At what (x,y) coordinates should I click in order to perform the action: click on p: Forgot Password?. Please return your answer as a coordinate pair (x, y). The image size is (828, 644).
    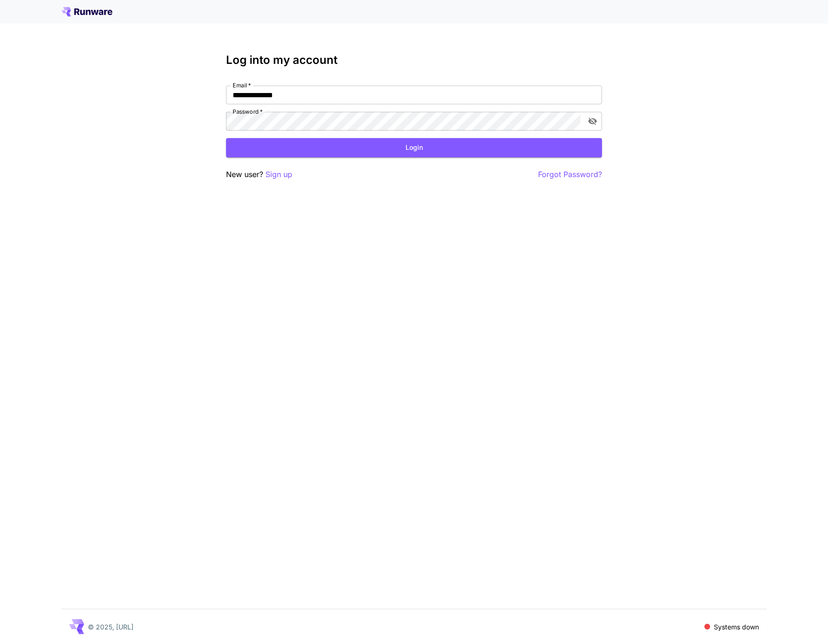
    Looking at the image, I should click on (570, 174).